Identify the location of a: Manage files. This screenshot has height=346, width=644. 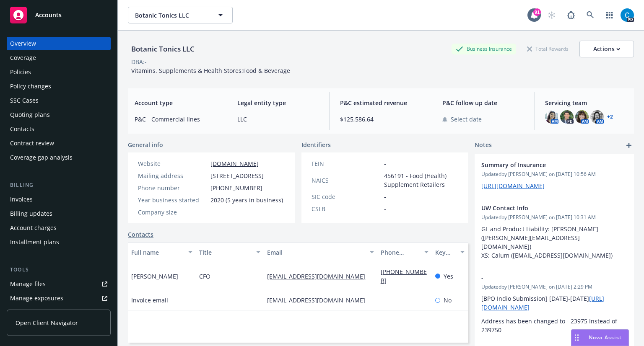
(59, 284).